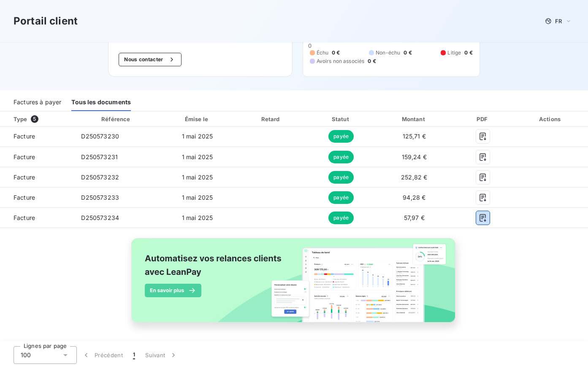 This screenshot has width=588, height=369. I want to click on span: D250573231, so click(99, 156).